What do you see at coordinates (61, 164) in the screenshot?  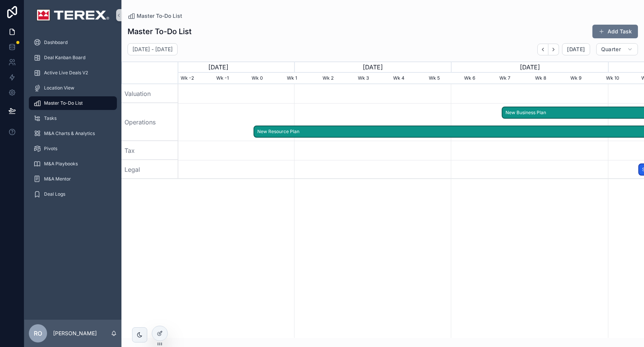 I see `span: M&A Playbooks` at bounding box center [61, 164].